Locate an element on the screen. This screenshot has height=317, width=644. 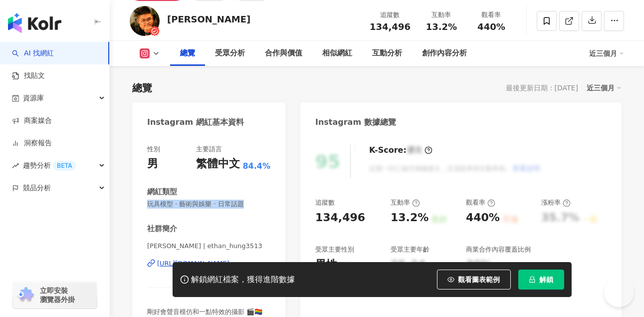
span: 趨勢分析 is located at coordinates (49, 165).